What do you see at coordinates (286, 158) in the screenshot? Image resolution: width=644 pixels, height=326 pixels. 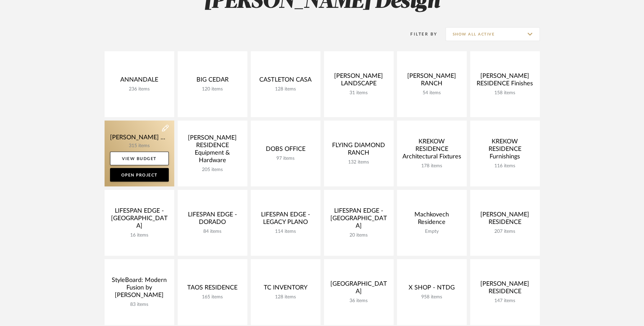 I see `div: 97 items` at bounding box center [286, 158].